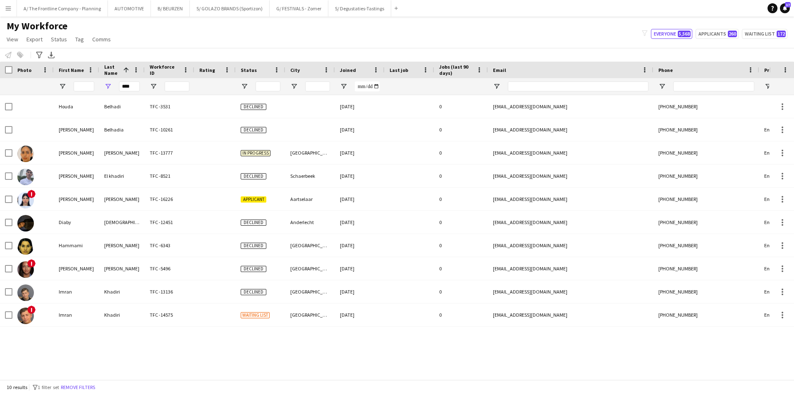 The height and width of the screenshot is (394, 794). I want to click on span: 17, so click(787, 5).